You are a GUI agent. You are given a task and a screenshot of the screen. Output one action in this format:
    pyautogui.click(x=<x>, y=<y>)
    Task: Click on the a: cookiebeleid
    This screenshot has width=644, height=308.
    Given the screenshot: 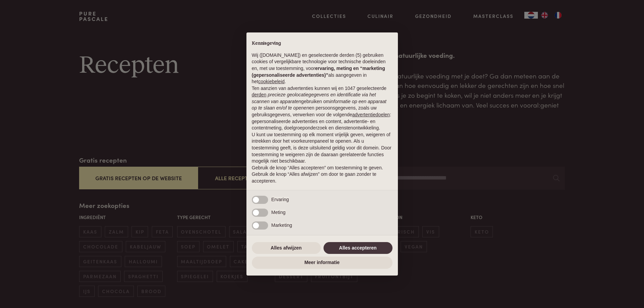 What is the action you would take?
    pyautogui.click(x=271, y=81)
    